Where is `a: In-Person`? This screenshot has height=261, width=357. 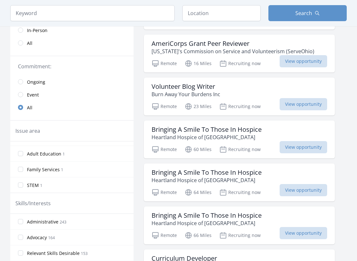 a: In-Person is located at coordinates (72, 30).